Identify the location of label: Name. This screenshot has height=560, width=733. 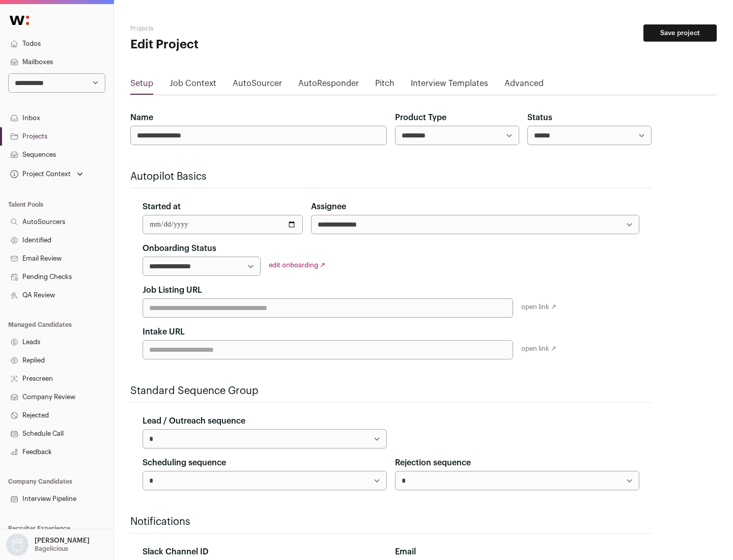
(142, 118).